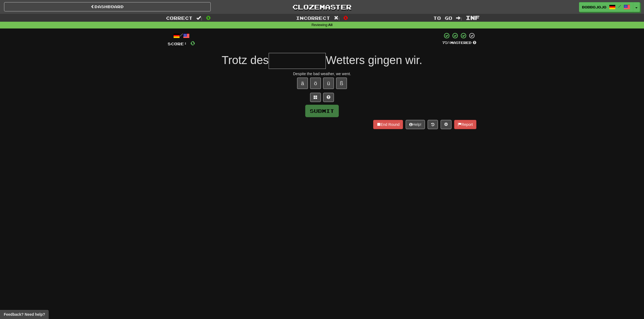  Describe the element at coordinates (342, 83) in the screenshot. I see `button: ß` at that location.